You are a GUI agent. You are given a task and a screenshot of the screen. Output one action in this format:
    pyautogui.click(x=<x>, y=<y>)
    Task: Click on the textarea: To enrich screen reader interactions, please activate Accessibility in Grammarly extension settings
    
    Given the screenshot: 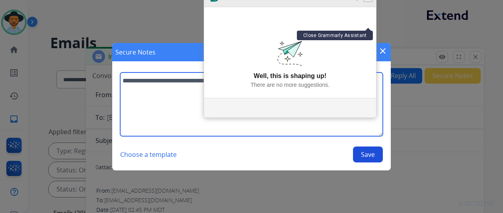 What is the action you would take?
    pyautogui.click(x=252, y=104)
    